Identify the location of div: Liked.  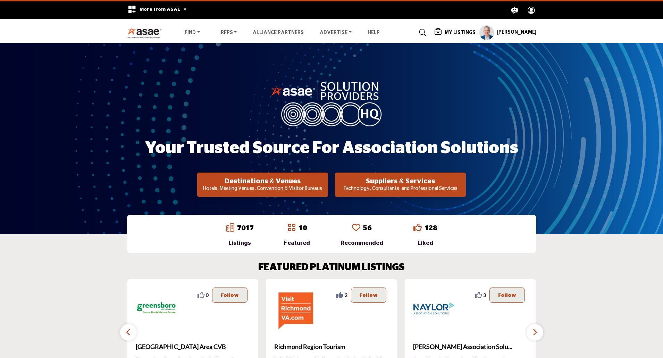
(425, 243).